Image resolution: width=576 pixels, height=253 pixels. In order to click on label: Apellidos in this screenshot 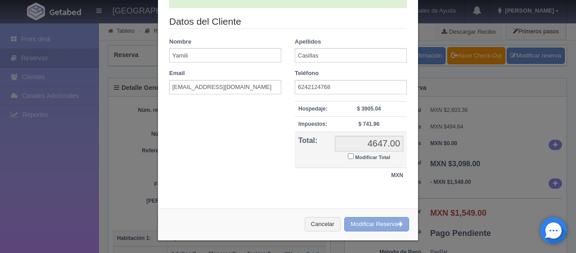, I will do `click(308, 42)`.